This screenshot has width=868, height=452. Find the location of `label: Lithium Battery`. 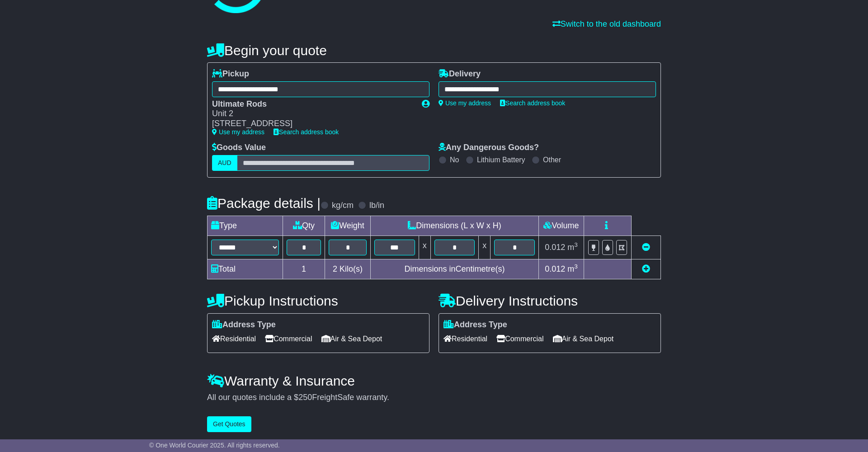

label: Lithium Battery is located at coordinates (501, 160).